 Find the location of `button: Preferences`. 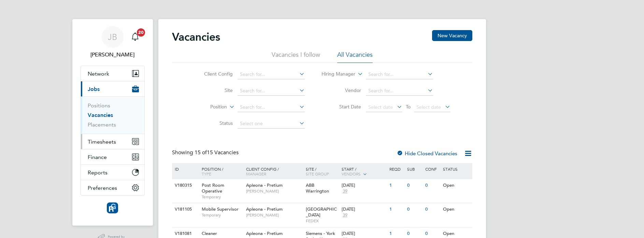

button: Preferences is located at coordinates (112, 188).